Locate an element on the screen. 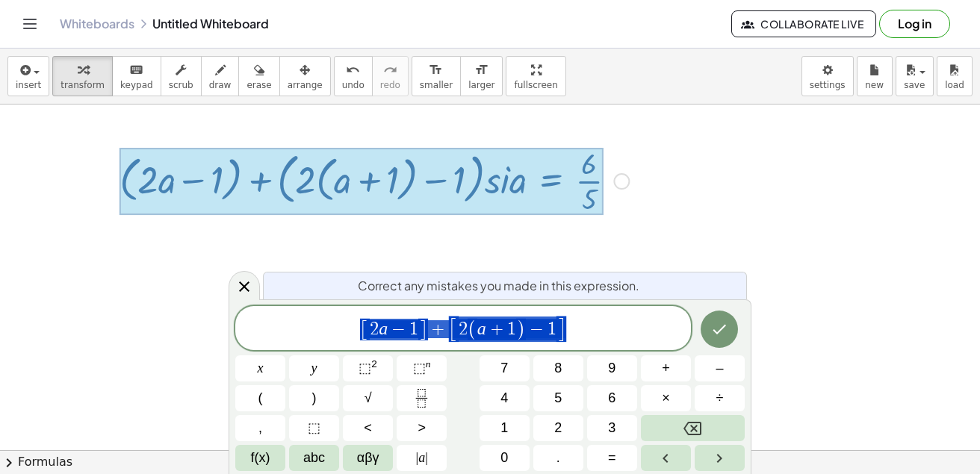  button: Absolute value is located at coordinates (421, 457).